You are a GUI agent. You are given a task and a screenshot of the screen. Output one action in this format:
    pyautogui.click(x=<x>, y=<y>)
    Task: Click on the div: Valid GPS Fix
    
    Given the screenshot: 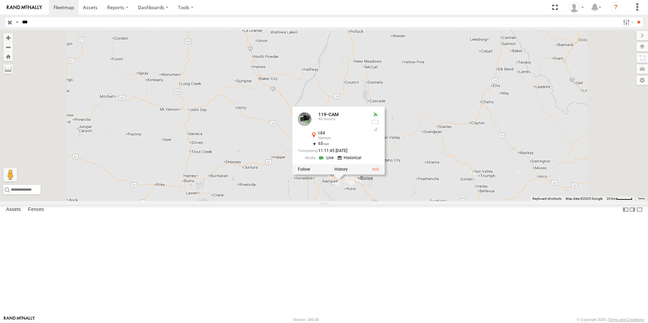 What is the action you would take?
    pyautogui.click(x=375, y=115)
    